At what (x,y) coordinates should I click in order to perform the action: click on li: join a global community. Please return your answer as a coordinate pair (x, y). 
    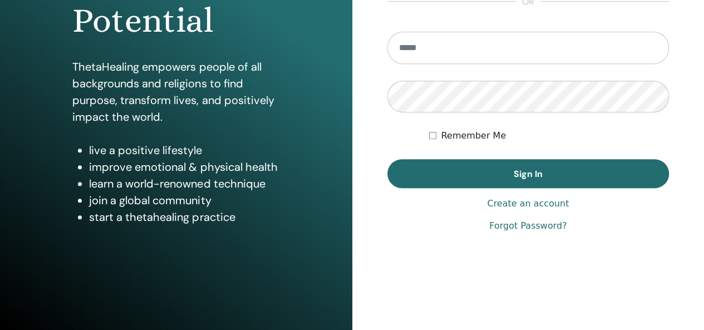
    Looking at the image, I should click on (184, 200).